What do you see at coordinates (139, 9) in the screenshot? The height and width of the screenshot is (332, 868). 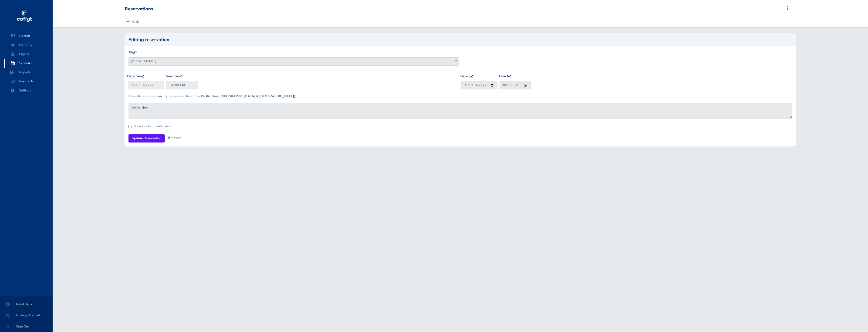 I see `div: Reservations` at bounding box center [139, 9].